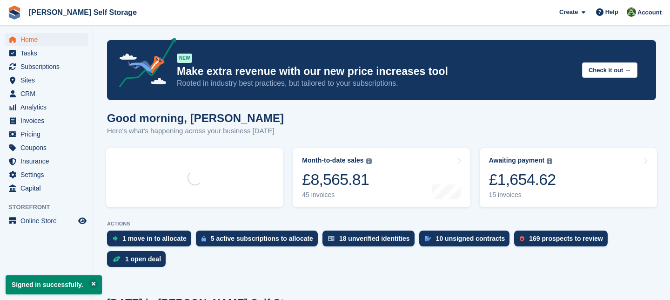 The image size is (670, 300). I want to click on img: verify_identity-adf6edd0f0f0b5bbfe63781bf79b02c33cf7c696d77639b501bdc392416b5a36.svg, so click(331, 238).